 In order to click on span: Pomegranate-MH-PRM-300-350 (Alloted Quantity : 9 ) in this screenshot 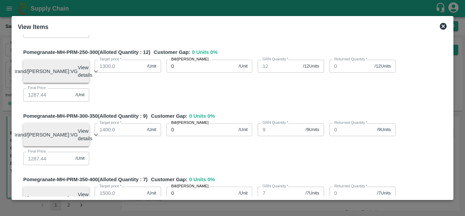, I will do `click(85, 116)`.